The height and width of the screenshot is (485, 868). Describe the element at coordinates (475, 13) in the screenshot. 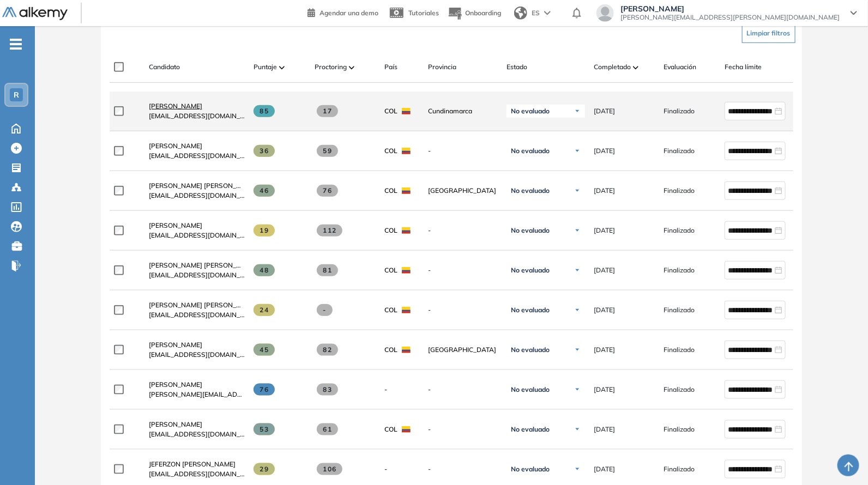

I see `button: Onboarding` at that location.